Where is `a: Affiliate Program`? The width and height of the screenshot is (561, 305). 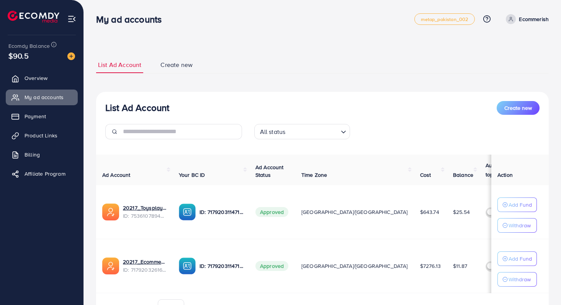
a: Affiliate Program is located at coordinates (42, 174).